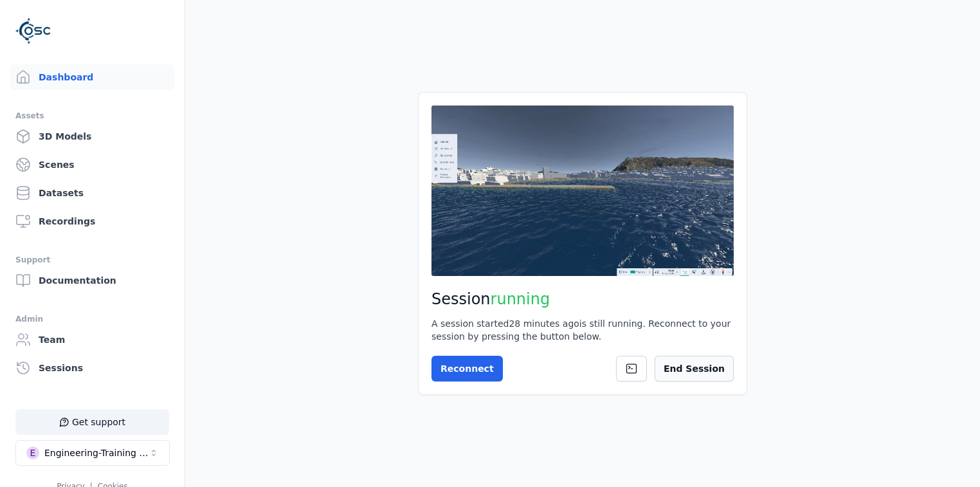 The height and width of the screenshot is (487, 980). I want to click on div: E, so click(32, 453).